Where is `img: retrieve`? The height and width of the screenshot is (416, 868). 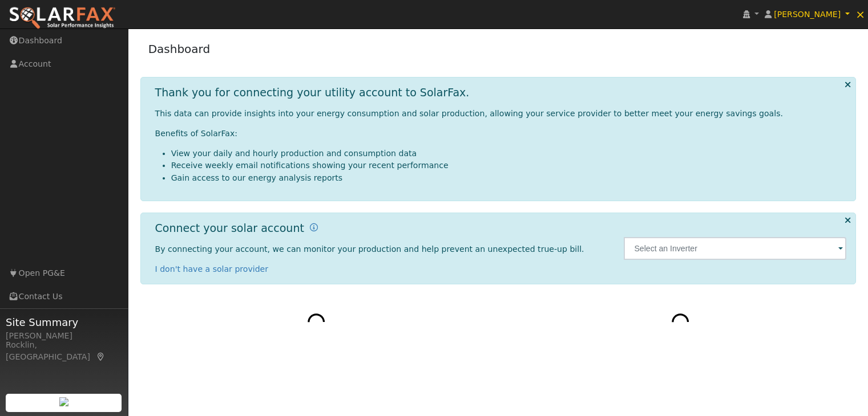
img: retrieve is located at coordinates (64, 402).